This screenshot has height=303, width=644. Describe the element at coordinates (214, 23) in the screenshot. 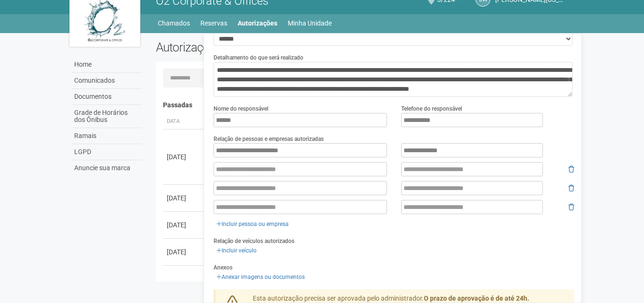

I see `a: Reservas` at that location.